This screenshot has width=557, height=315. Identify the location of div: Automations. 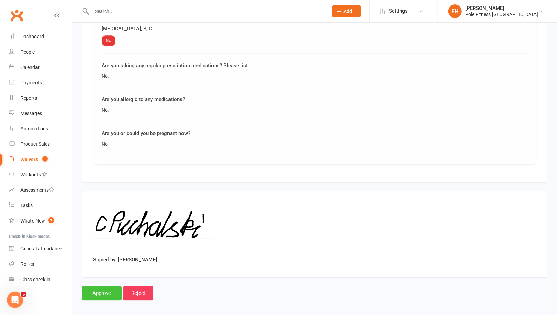
(34, 129).